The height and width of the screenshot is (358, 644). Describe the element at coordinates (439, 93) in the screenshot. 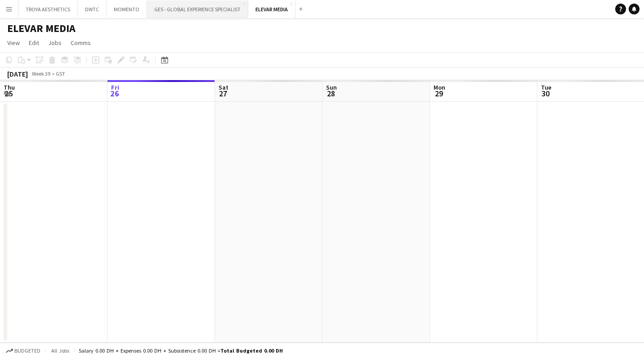

I see `span: 29` at that location.